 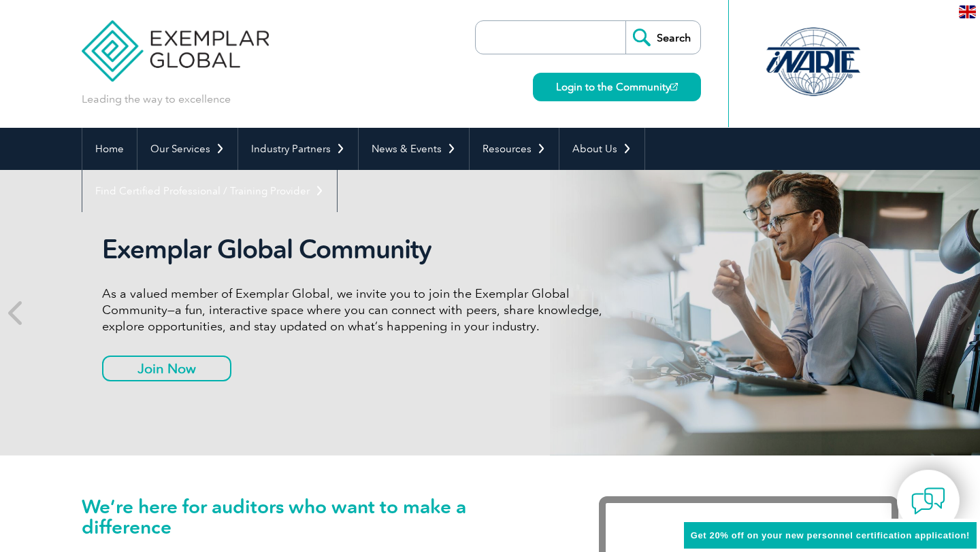 What do you see at coordinates (187, 149) in the screenshot?
I see `a: Our Services` at bounding box center [187, 149].